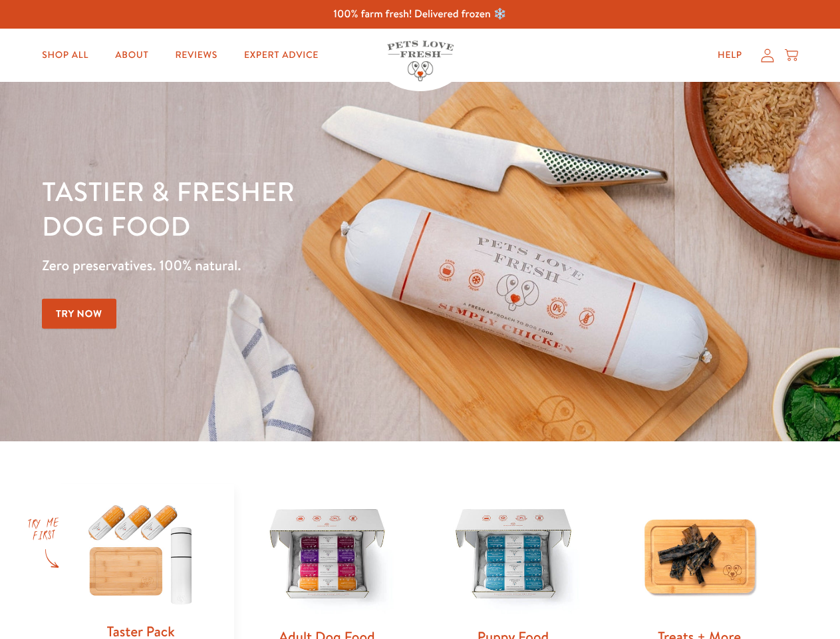 The width and height of the screenshot is (840, 639). Describe the element at coordinates (281, 55) in the screenshot. I see `a: Expert Advice` at that location.